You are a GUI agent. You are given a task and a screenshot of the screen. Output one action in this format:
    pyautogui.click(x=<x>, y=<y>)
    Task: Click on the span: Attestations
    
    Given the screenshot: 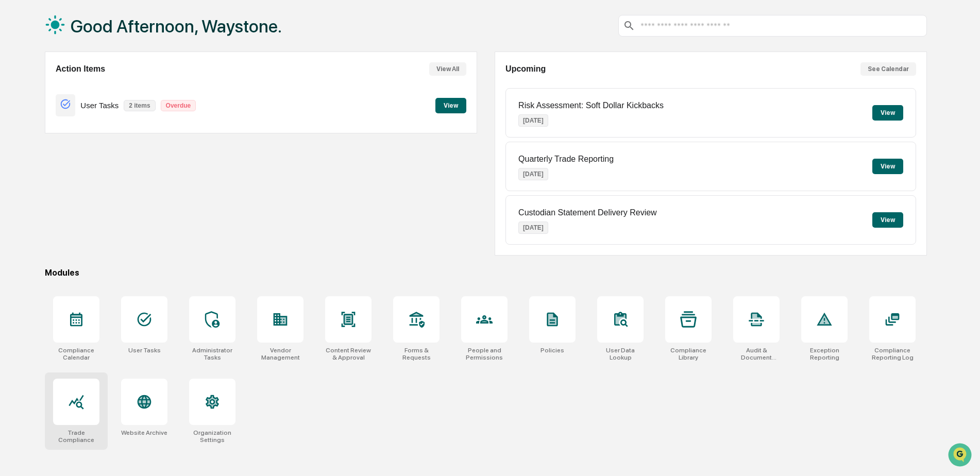 What is the action you would take?
    pyautogui.click(x=106, y=135)
    